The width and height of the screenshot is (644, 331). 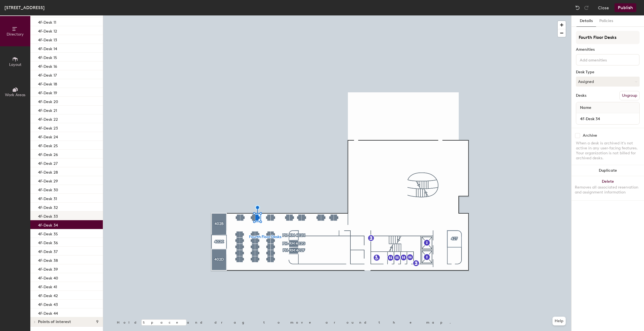 I want to click on p: 4F-Desk 23, so click(x=48, y=127).